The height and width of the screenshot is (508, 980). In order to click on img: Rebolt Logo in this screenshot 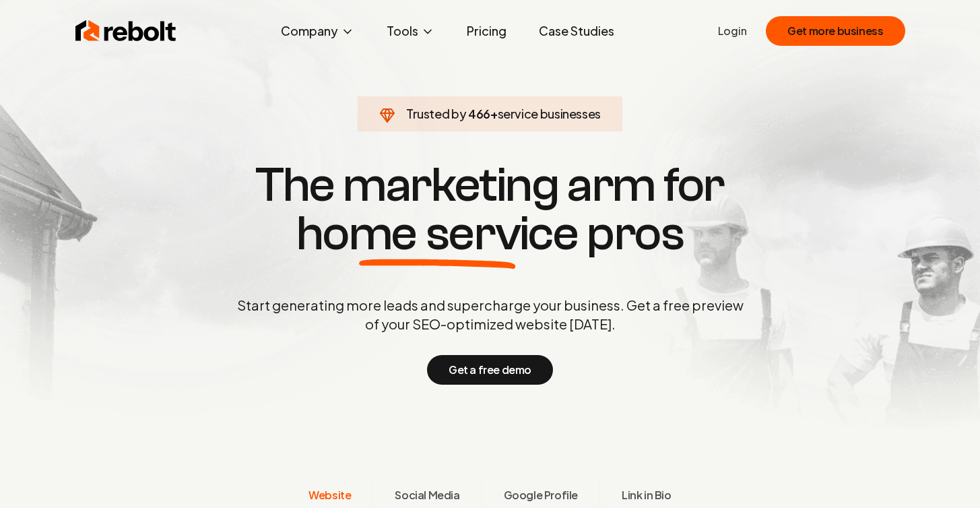, I will do `click(126, 31)`.